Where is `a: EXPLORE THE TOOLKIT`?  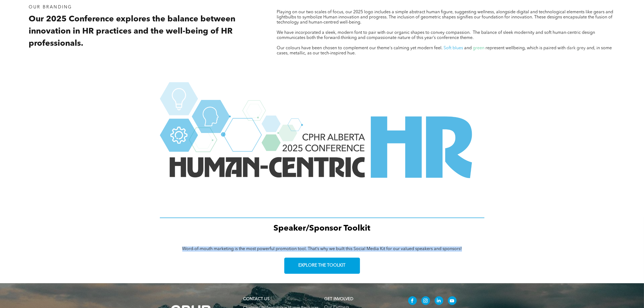
a: EXPLORE THE TOOLKIT is located at coordinates (322, 265).